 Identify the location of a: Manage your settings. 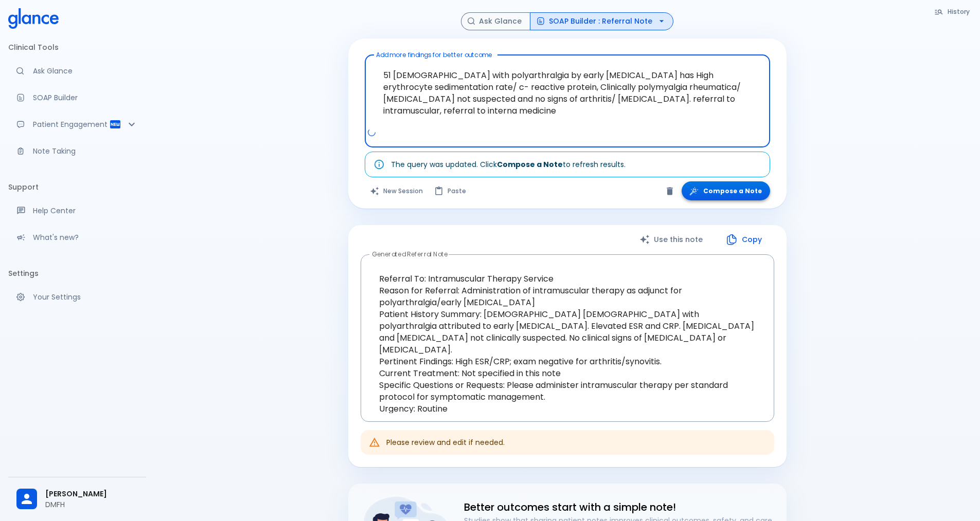
(77, 298).